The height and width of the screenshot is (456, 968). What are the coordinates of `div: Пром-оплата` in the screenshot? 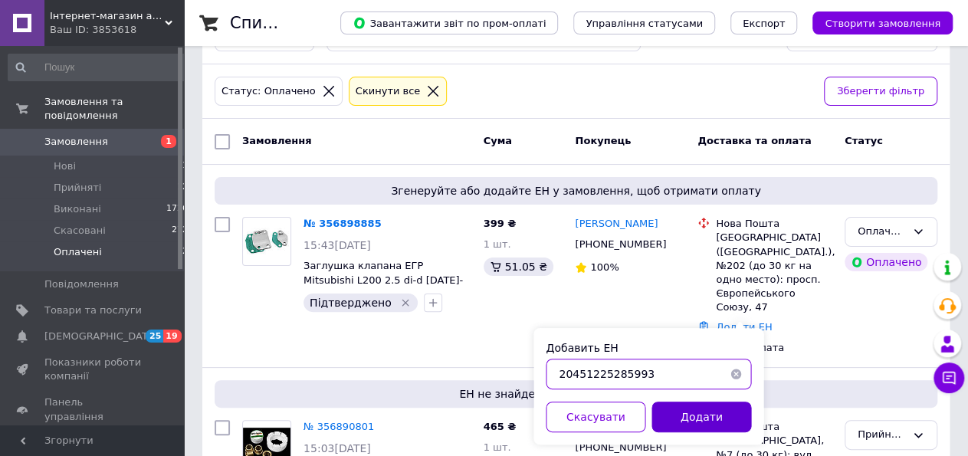 It's located at (774, 348).